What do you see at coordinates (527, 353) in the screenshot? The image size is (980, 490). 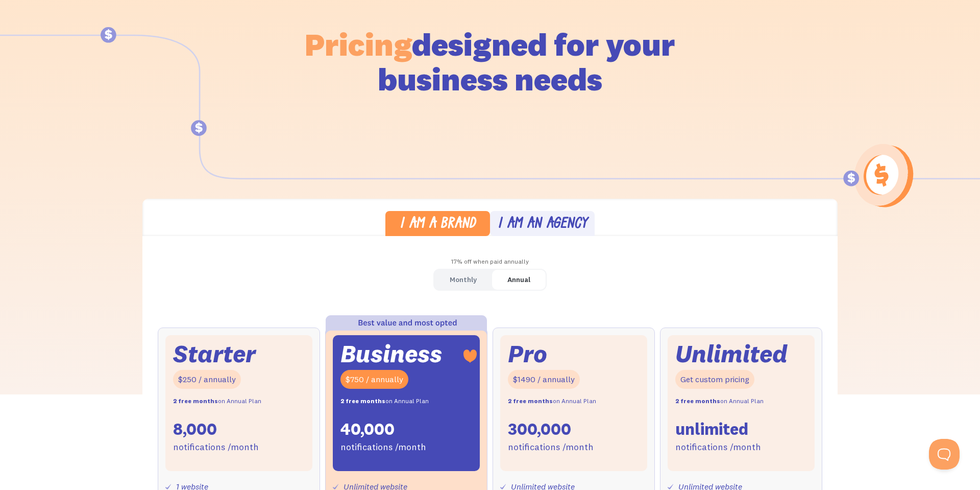 I see `div: Pro` at bounding box center [527, 353].